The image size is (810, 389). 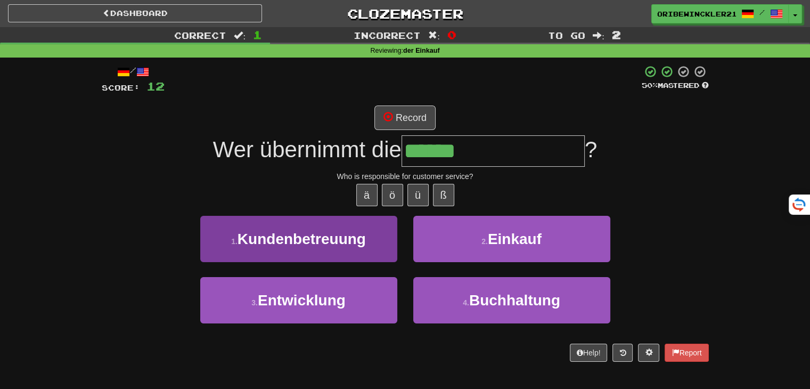 I want to click on span: To go, so click(x=567, y=35).